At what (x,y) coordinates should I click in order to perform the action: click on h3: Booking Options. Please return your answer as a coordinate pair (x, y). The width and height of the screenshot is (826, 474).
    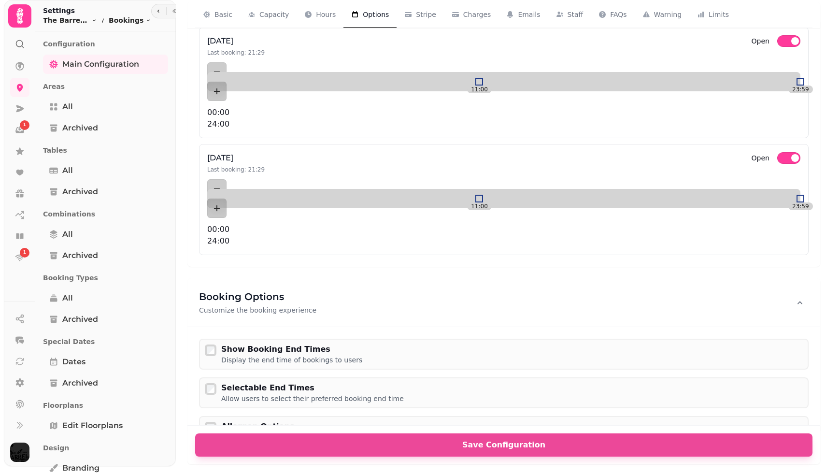
    Looking at the image, I should click on (258, 297).